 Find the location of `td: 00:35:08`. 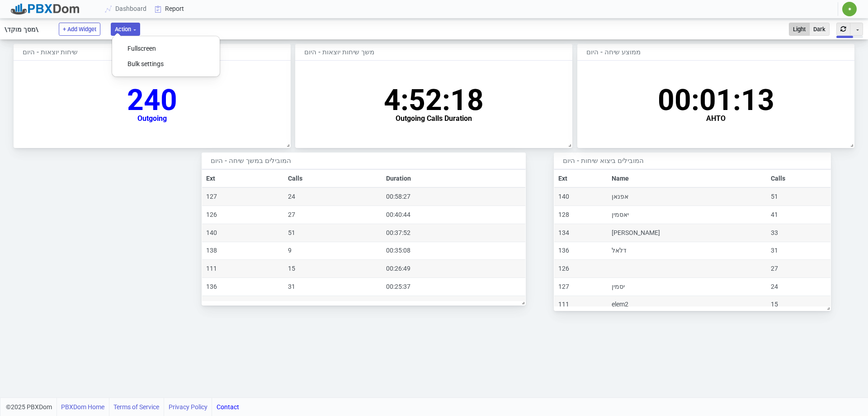

td: 00:35:08 is located at coordinates (454, 251).